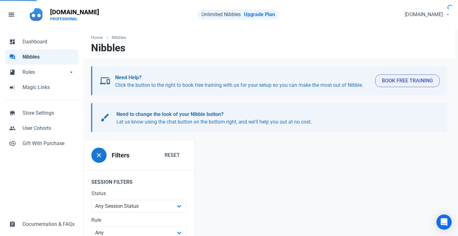 Image resolution: width=458 pixels, height=236 pixels. What do you see at coordinates (407, 81) in the screenshot?
I see `span: Book Free Training` at bounding box center [407, 81].